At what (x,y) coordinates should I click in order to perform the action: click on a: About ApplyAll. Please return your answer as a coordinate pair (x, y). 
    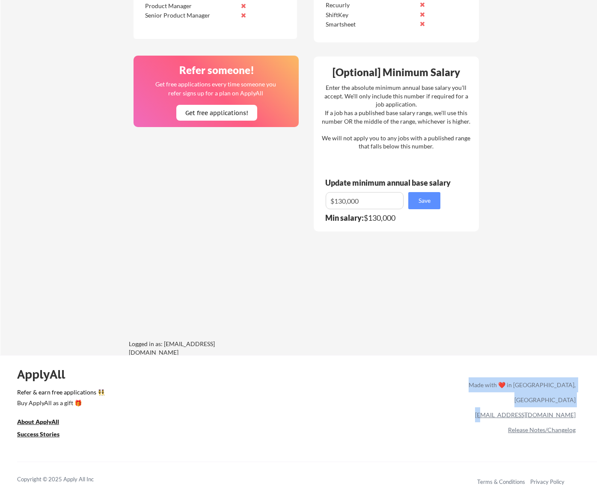
    Looking at the image, I should click on (44, 423).